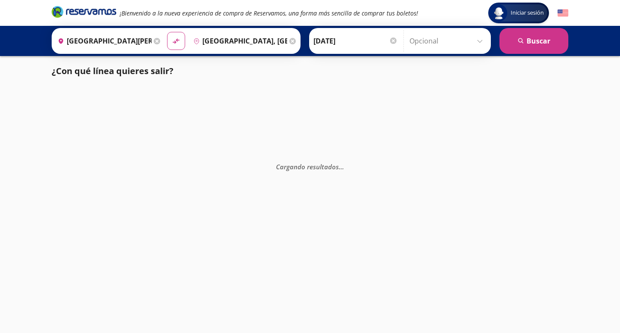 The image size is (620, 333). What do you see at coordinates (103, 41) in the screenshot?
I see `input: Buscar Origen` at bounding box center [103, 41].